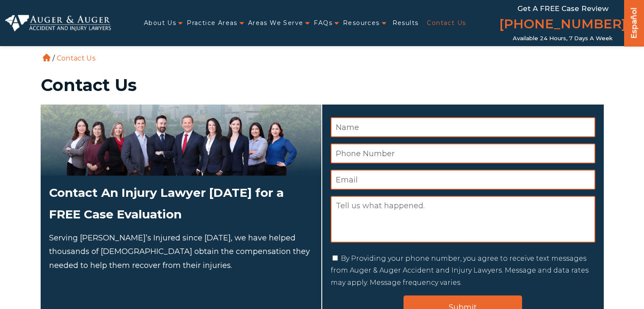  What do you see at coordinates (46, 57) in the screenshot?
I see `a: Home` at bounding box center [46, 57].